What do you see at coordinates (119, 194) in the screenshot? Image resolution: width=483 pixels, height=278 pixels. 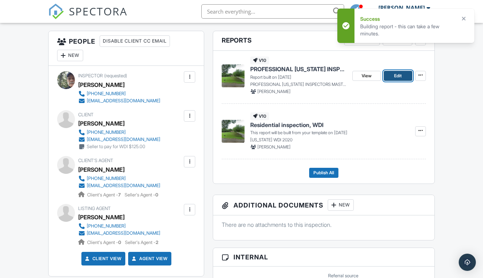 I see `strong: 7` at bounding box center [119, 194].